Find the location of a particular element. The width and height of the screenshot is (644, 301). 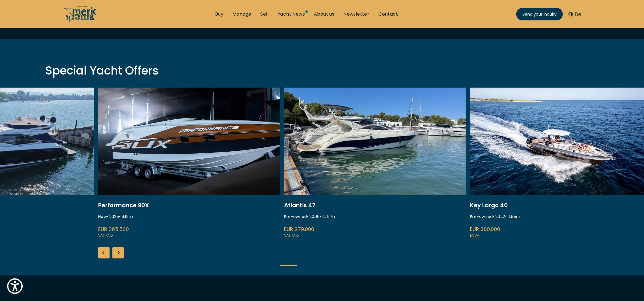

div: Previous slide is located at coordinates (104, 253).